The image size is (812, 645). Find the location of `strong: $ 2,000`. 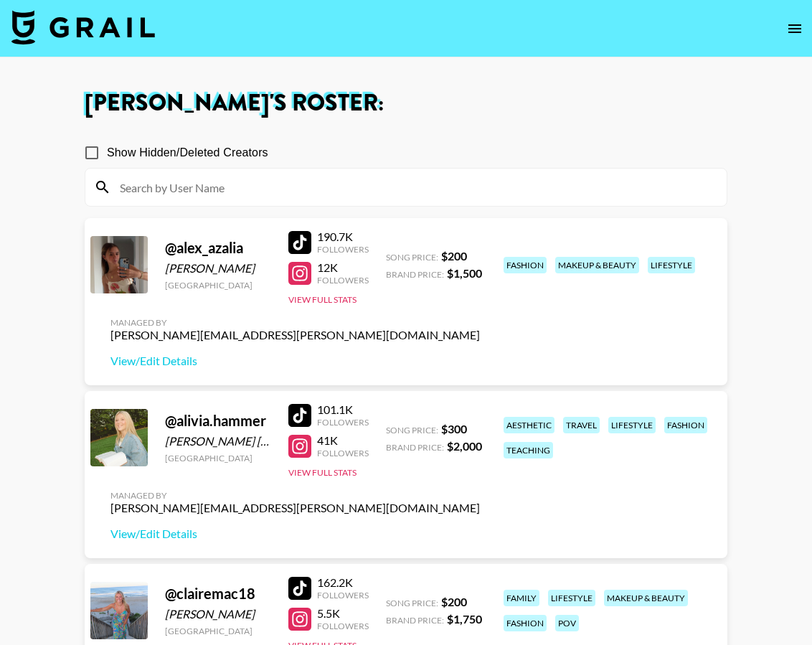

strong: $ 2,000 is located at coordinates (465, 445).